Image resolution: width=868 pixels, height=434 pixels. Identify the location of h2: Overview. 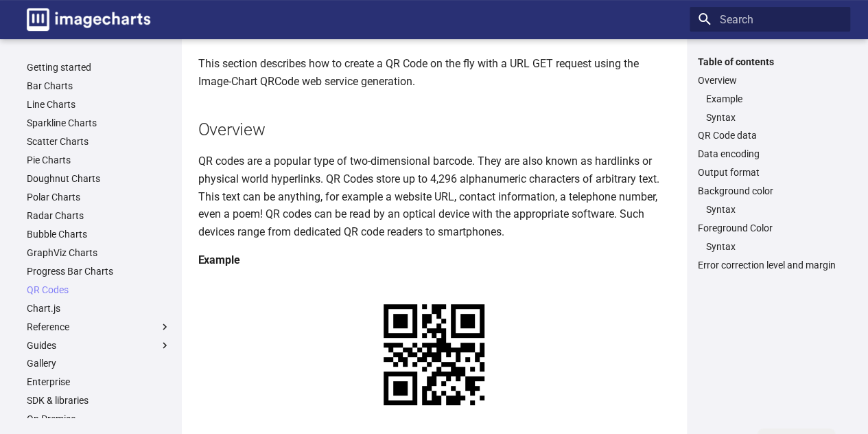
(434, 129).